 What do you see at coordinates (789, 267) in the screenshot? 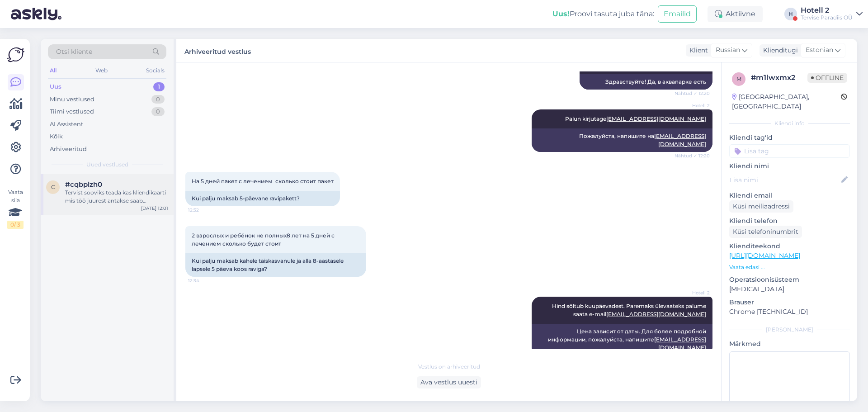
I see `p: Vaata edasi ...` at bounding box center [789, 267].